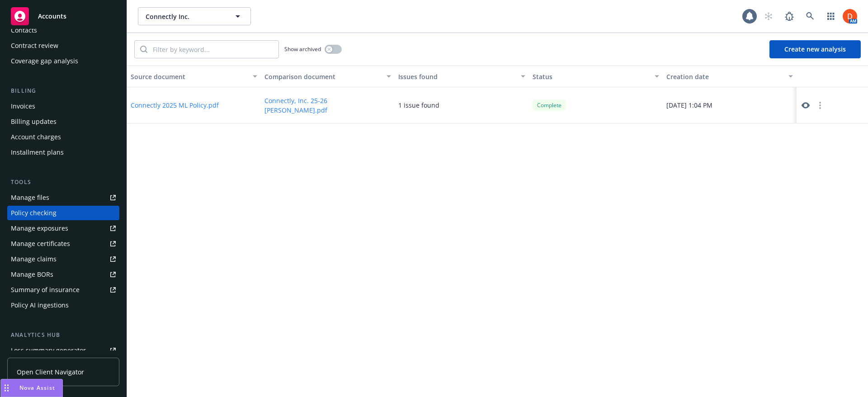  Describe the element at coordinates (36, 137) in the screenshot. I see `div: Account charges` at that location.